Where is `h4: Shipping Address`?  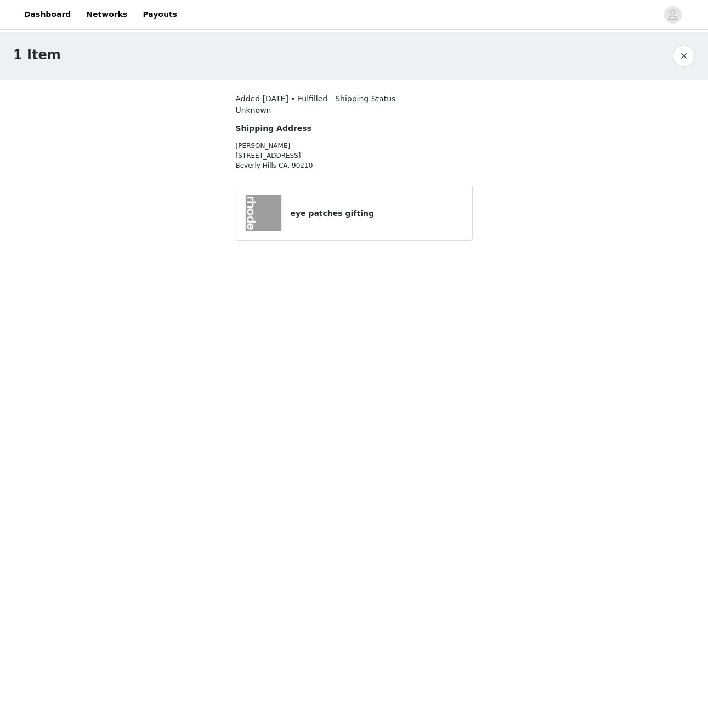 h4: Shipping Address is located at coordinates (324, 129).